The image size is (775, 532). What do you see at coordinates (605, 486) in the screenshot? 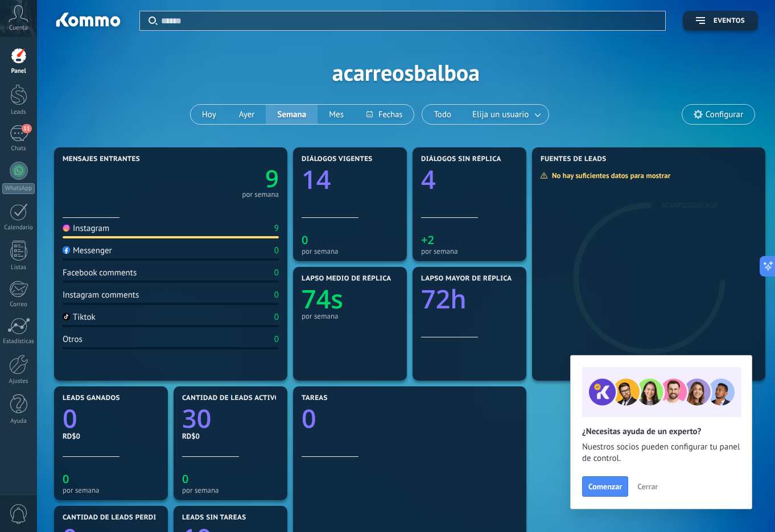
I see `span: Comenzar` at bounding box center [605, 486].